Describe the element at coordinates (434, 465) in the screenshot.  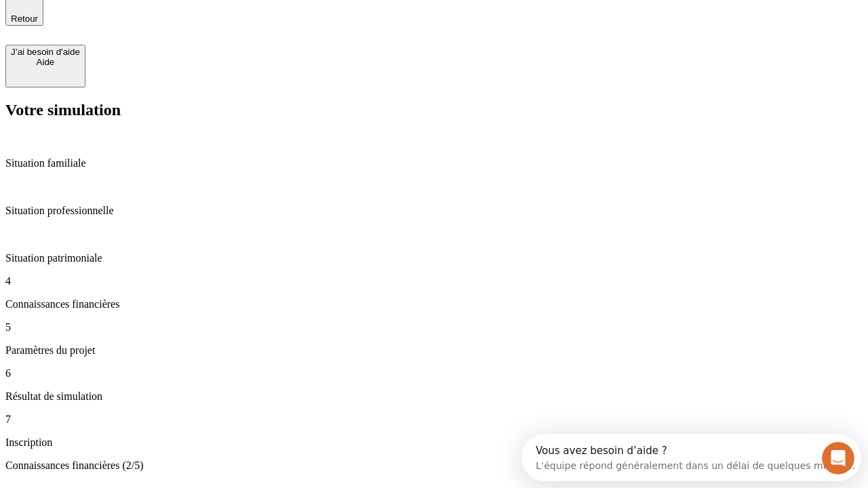
I see `p: Connaissances financières (2/5)` at that location.